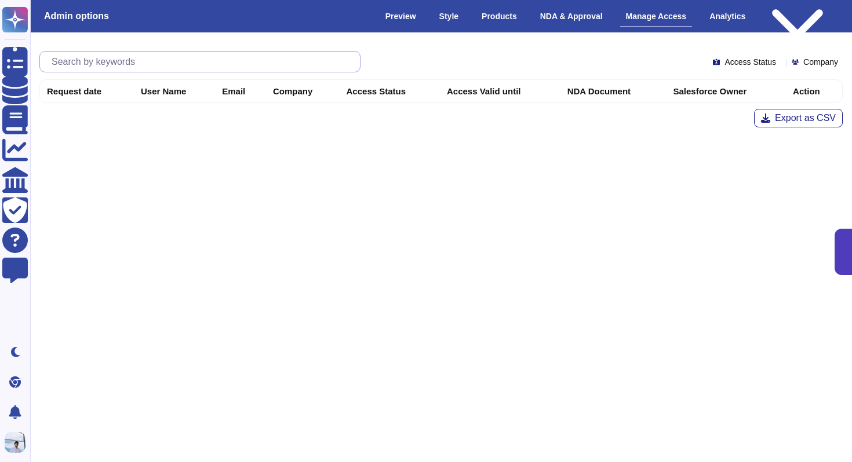 Image resolution: width=852 pixels, height=462 pixels. I want to click on th: NDA Document, so click(613, 91).